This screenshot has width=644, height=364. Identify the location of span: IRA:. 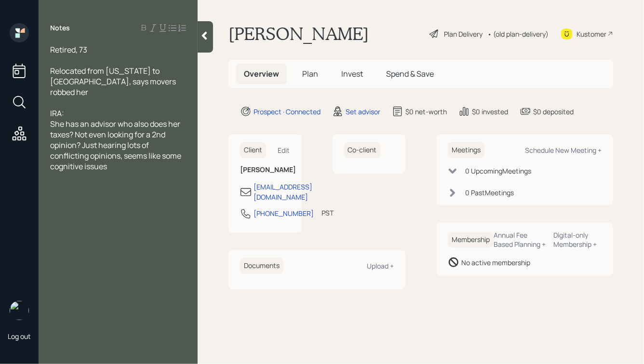
(57, 113).